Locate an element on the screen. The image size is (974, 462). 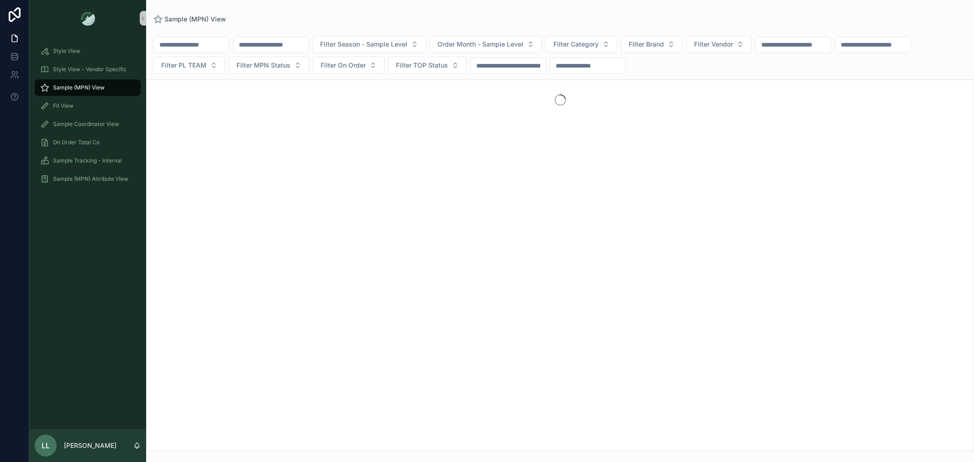
span: Filter Category is located at coordinates (576, 44).